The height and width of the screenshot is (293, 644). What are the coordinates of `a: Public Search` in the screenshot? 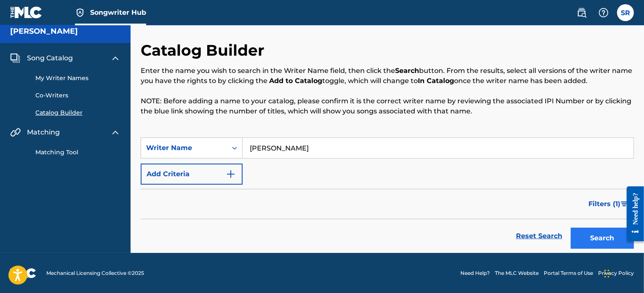 It's located at (582, 13).